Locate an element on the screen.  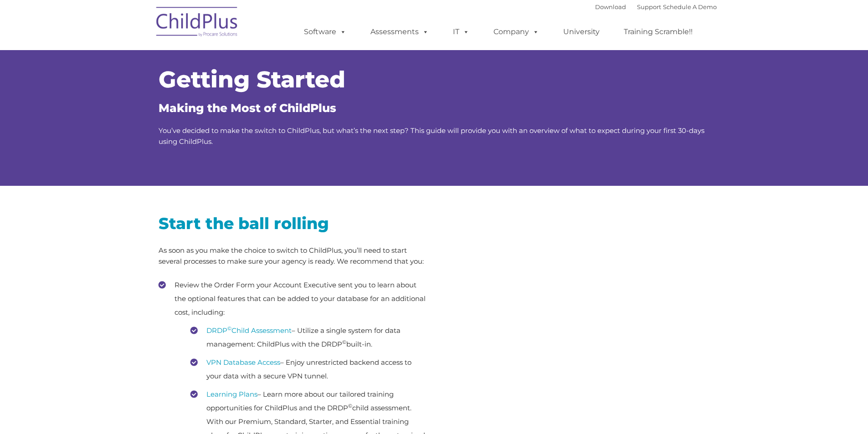
a: Download is located at coordinates (611, 7).